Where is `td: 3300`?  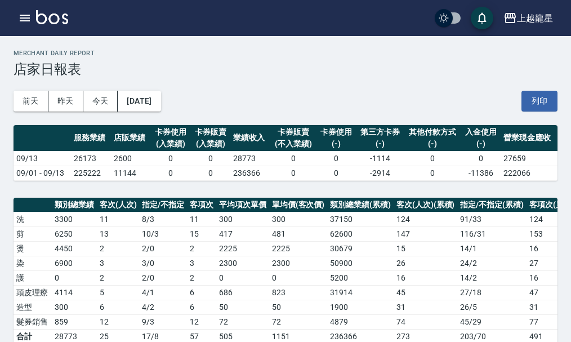
td: 3300 is located at coordinates (74, 219).